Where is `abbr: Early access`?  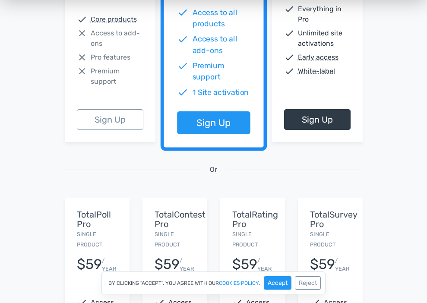
abbr: Early access is located at coordinates (319, 57).